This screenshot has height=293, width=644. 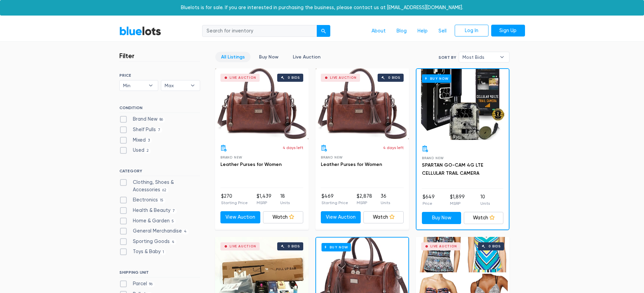 I want to click on label: Toys & Baby, so click(x=142, y=251).